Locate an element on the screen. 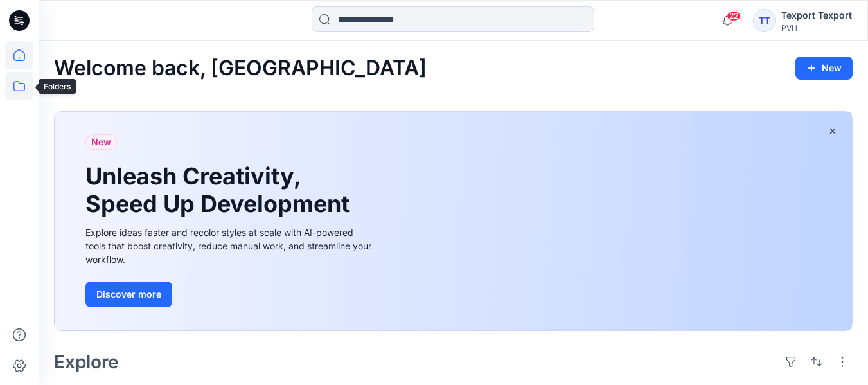  button: New is located at coordinates (824, 68).